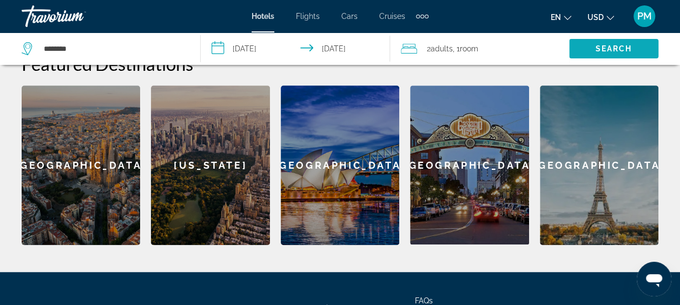 This screenshot has height=305, width=680. Describe the element at coordinates (555, 17) in the screenshot. I see `span: en` at that location.